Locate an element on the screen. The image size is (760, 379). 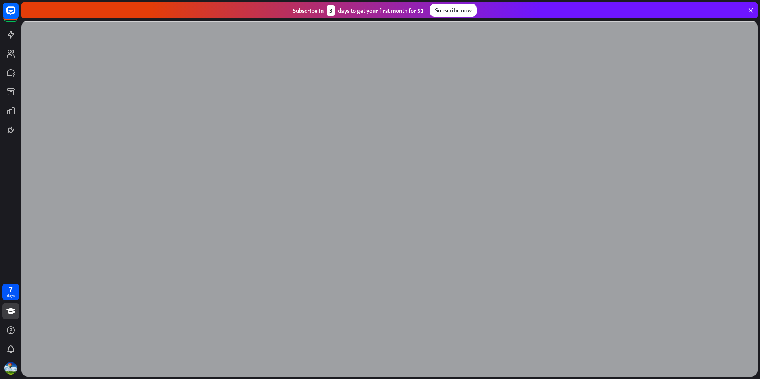
div: 3 is located at coordinates (331, 10).